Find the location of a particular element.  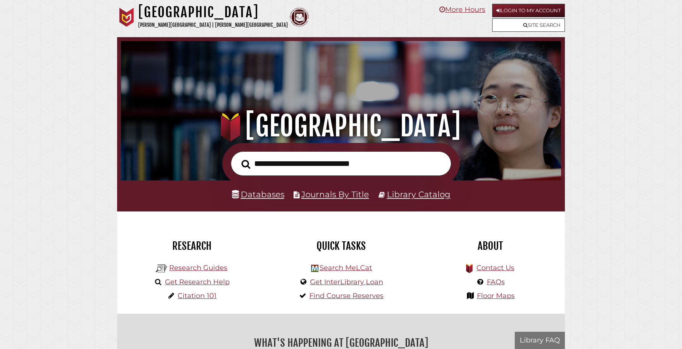

a: Library Catalog is located at coordinates (419, 194).